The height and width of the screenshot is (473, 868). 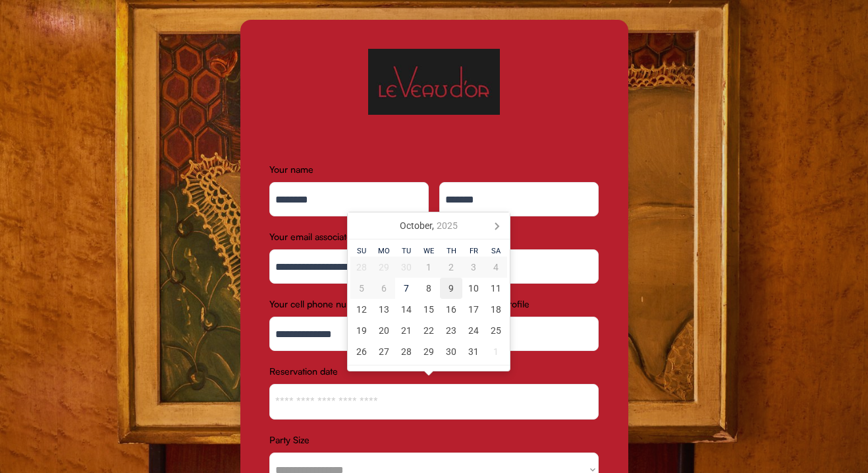 What do you see at coordinates (384, 330) in the screenshot?
I see `div: 20` at bounding box center [384, 330].